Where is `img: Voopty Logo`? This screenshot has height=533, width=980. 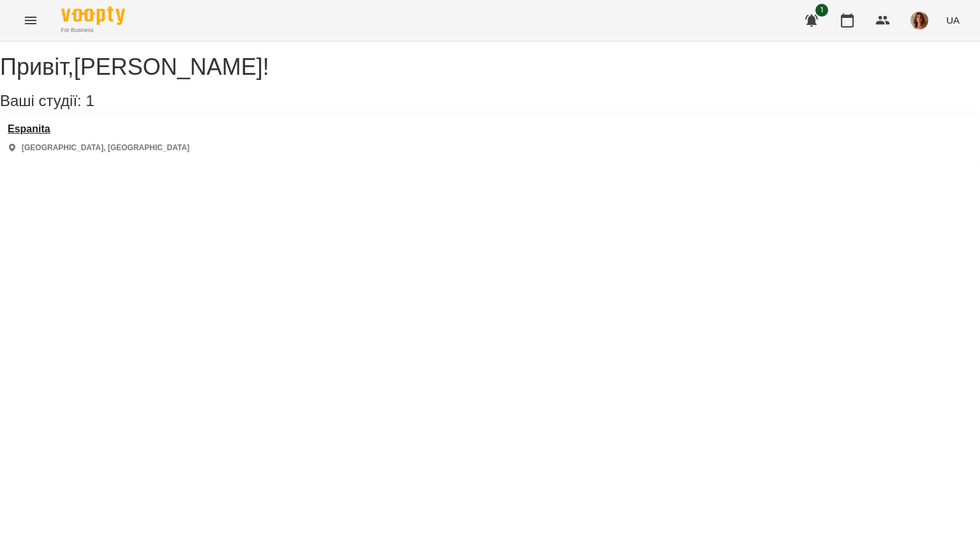
img: Voopty Logo is located at coordinates (93, 15).